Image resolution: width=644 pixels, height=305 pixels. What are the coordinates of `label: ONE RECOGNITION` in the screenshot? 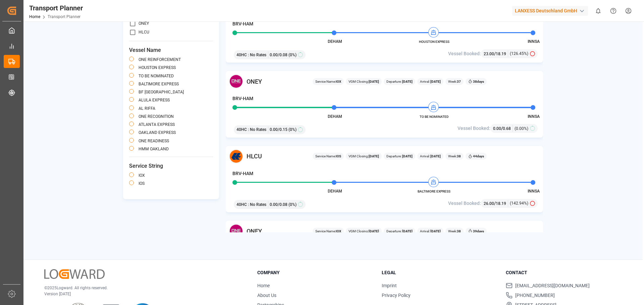 It's located at (156, 117).